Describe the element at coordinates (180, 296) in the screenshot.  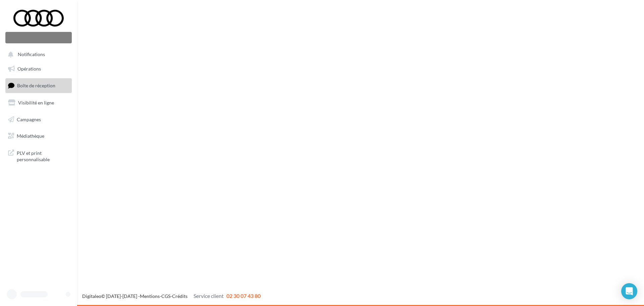
I see `a: Crédits` at that location.